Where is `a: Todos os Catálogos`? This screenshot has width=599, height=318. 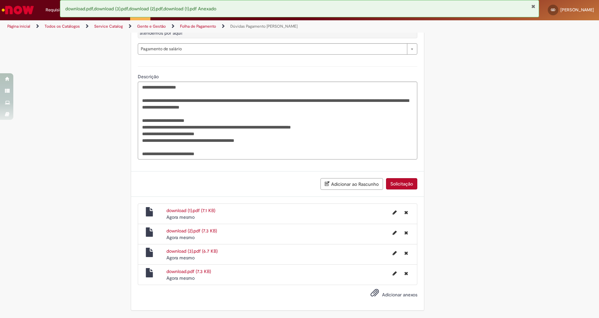
a: Todos os Catálogos is located at coordinates (62, 26).